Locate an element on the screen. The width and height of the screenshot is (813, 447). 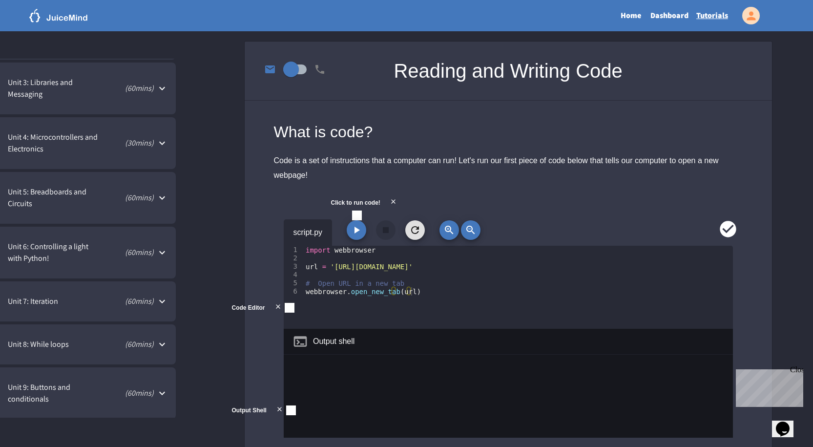
div: Reading and Writing Code is located at coordinates (508, 71).